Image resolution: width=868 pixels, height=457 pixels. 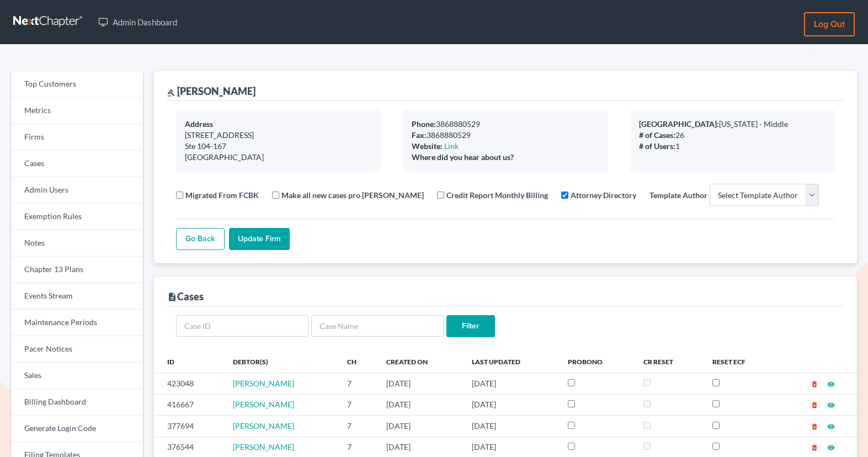 What do you see at coordinates (172, 297) in the screenshot?
I see `i: description` at bounding box center [172, 297].